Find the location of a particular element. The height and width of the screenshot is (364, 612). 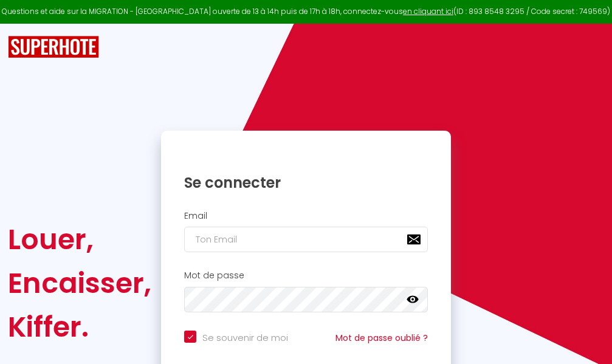

h2: Email is located at coordinates (306, 216).